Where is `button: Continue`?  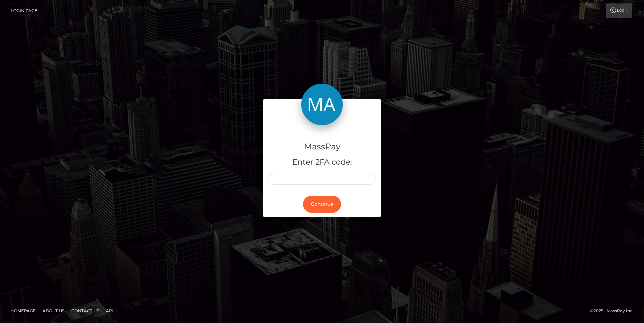
button: Continue is located at coordinates (322, 204).